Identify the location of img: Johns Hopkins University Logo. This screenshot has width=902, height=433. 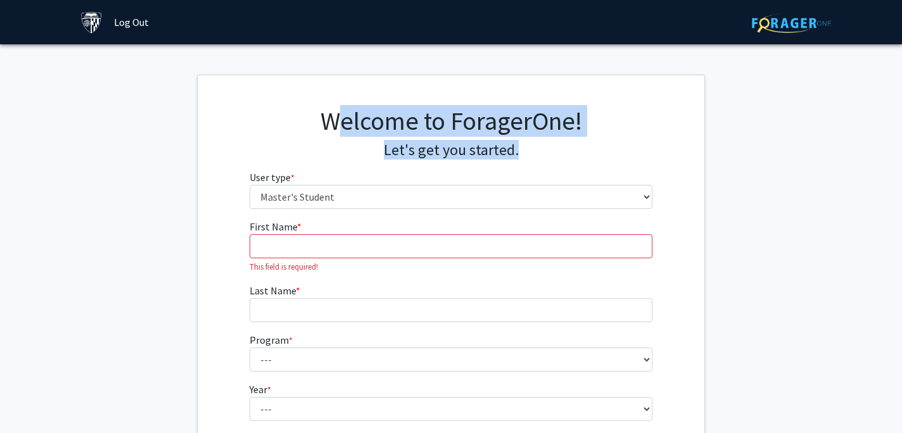
(91, 22).